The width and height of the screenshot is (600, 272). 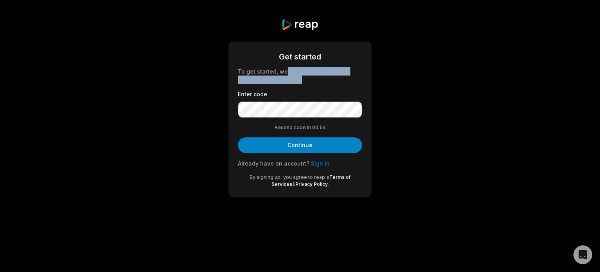 What do you see at coordinates (273, 163) in the screenshot?
I see `span: Already have an account?` at bounding box center [273, 163].